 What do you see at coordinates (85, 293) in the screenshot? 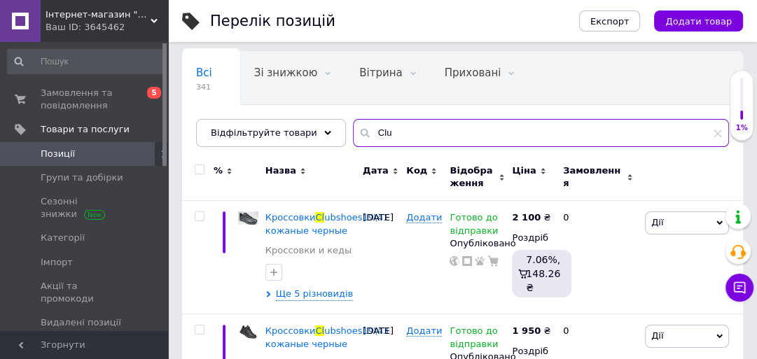
I see `span: Акції та промокоди` at bounding box center [85, 293].